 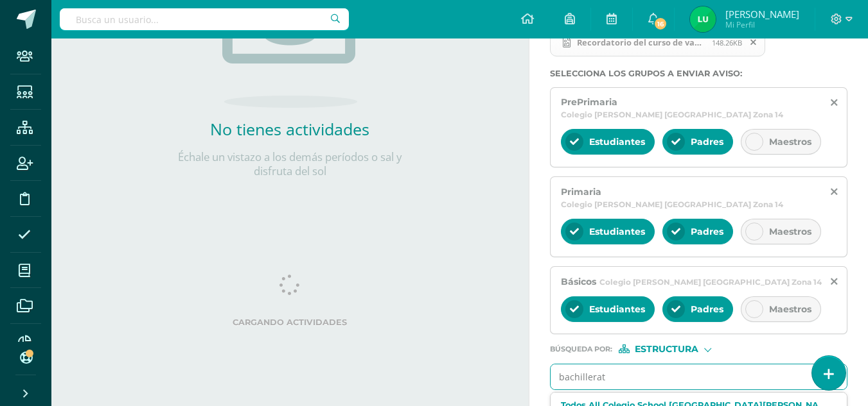 What do you see at coordinates (686, 376) in the screenshot?
I see `input: Ej. Primero primaria` at bounding box center [686, 376].